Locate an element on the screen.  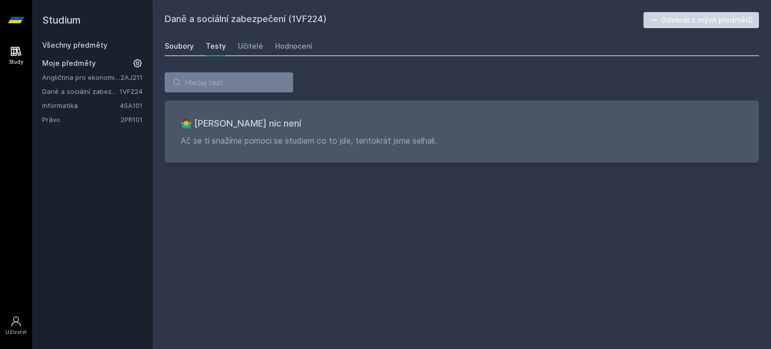
a: Study is located at coordinates (16, 55).